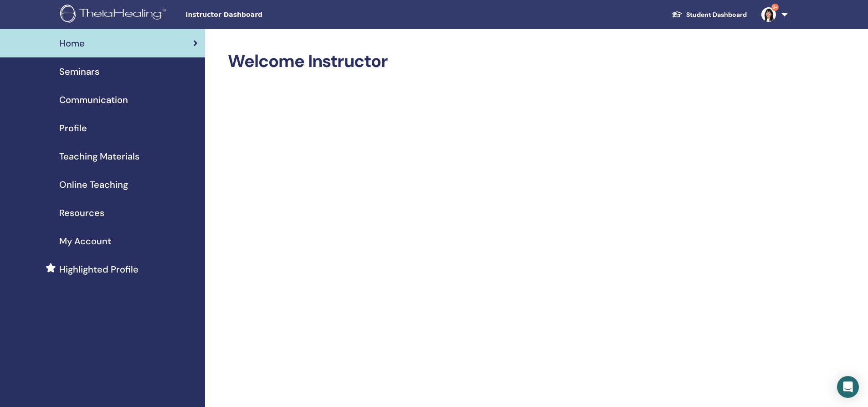  What do you see at coordinates (72, 43) in the screenshot?
I see `span: Home` at bounding box center [72, 43].